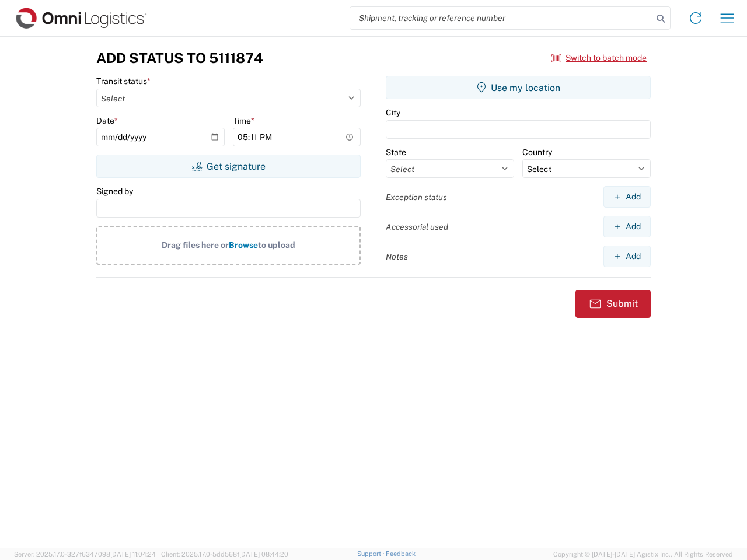 The height and width of the screenshot is (560, 747). Describe the element at coordinates (400, 553) in the screenshot. I see `a: Feedback` at that location.